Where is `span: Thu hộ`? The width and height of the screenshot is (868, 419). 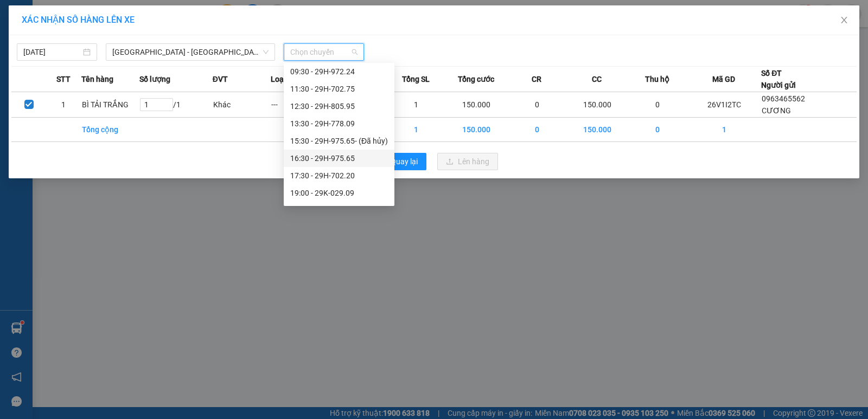 span: Thu hộ is located at coordinates (657, 79).